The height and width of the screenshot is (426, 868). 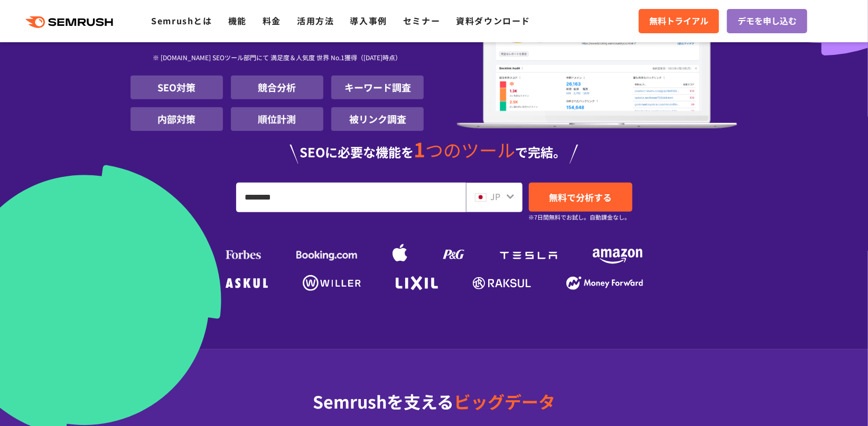 I want to click on span: 1, so click(x=420, y=149).